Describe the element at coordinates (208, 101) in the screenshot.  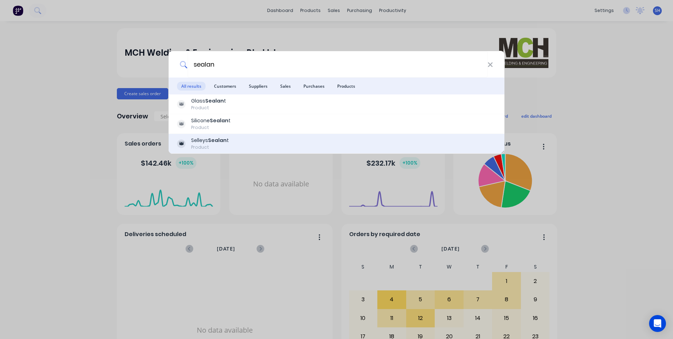
I see `div: Glass t` at that location.